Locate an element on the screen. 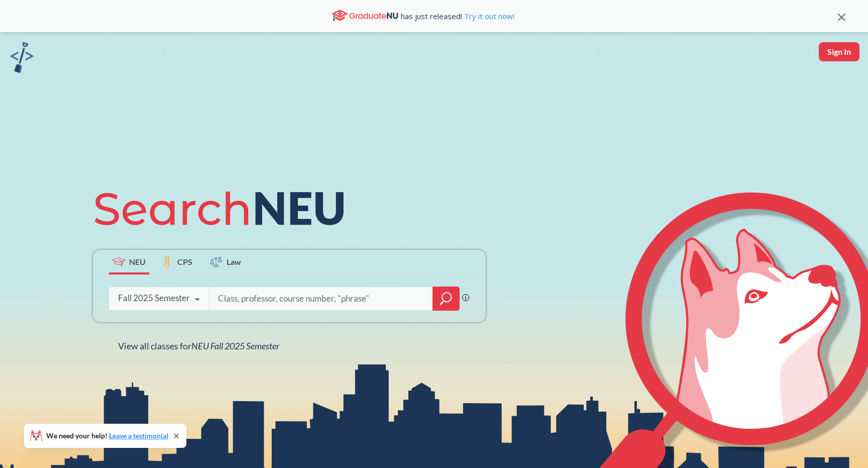 Image resolution: width=868 pixels, height=468 pixels. svg: magnifying glass is located at coordinates (446, 298).